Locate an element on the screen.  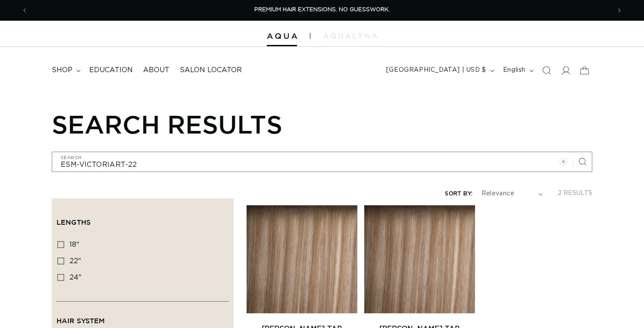
button: English is located at coordinates (518, 71).